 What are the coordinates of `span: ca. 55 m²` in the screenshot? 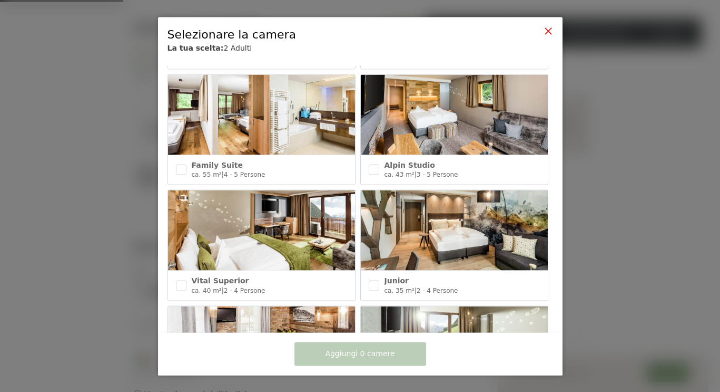 It's located at (207, 174).